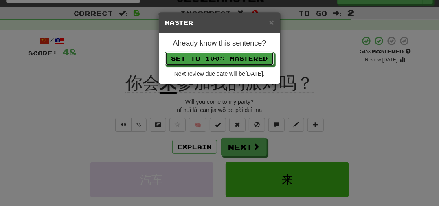  I want to click on h5: Master, so click(219, 23).